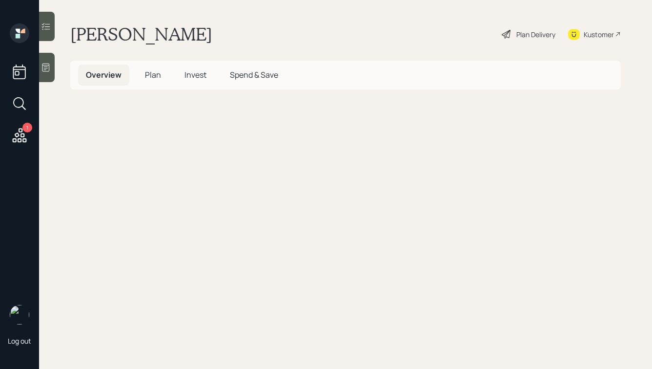  What do you see at coordinates (27, 127) in the screenshot?
I see `div: 1` at bounding box center [27, 127].